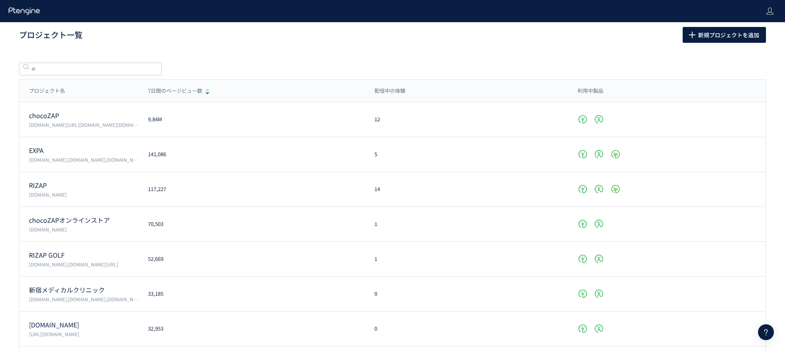  What do you see at coordinates (84, 185) in the screenshot?
I see `p: RIZAP` at bounding box center [84, 185].